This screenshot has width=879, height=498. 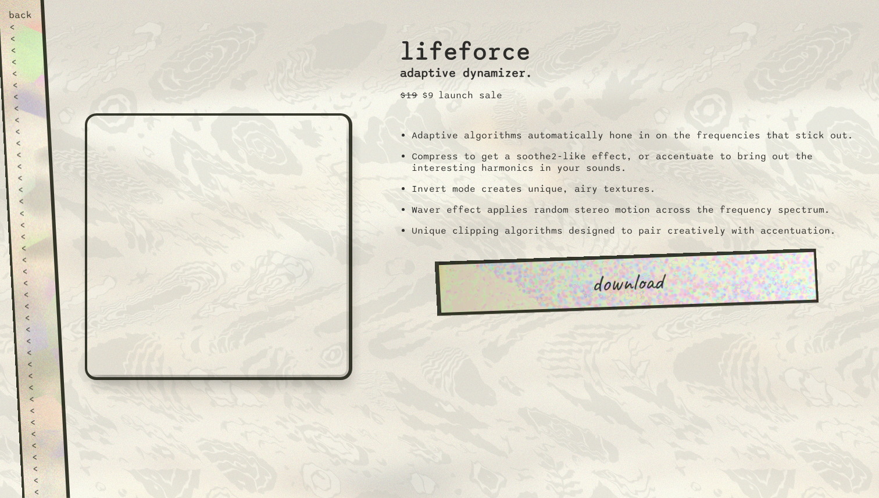 What do you see at coordinates (638, 162) in the screenshot?
I see `li: Compress to get a soothe2-like effect, or accentuate to bring out the interesting harmonics in yo...` at bounding box center [638, 162].